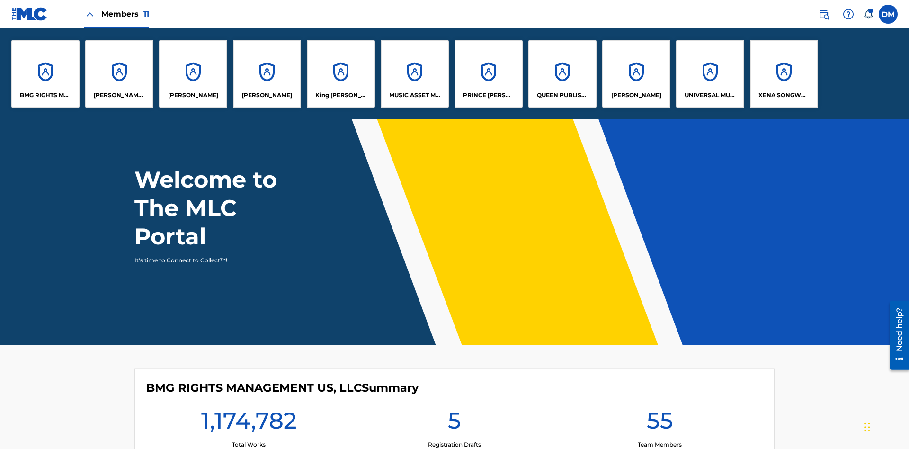 Image resolution: width=909 pixels, height=449 pixels. Describe the element at coordinates (45, 74) in the screenshot. I see `a: AccountsBMG RIGHTS MANAGEMENT US, LLC` at that location.